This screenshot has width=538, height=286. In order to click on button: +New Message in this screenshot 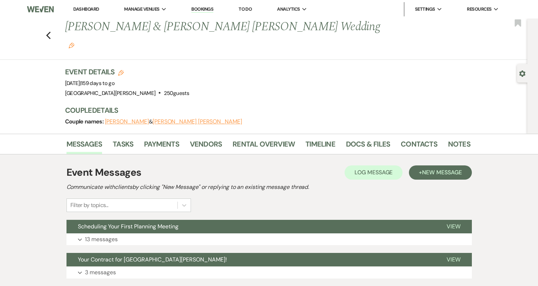, I will do `click(440, 172)`.